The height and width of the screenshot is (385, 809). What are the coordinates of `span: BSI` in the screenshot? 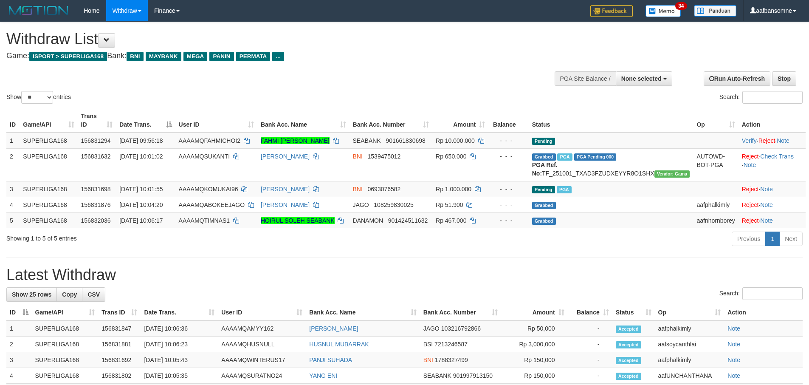 It's located at (428, 344).